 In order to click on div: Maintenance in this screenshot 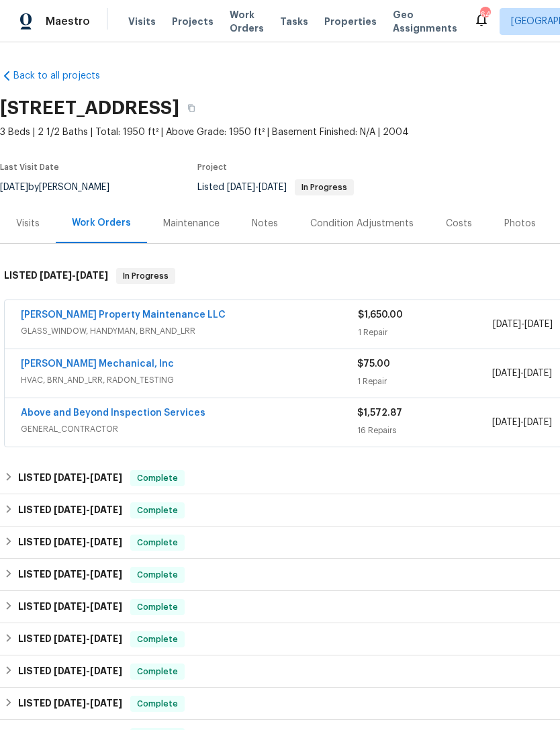, I will do `click(191, 223)`.